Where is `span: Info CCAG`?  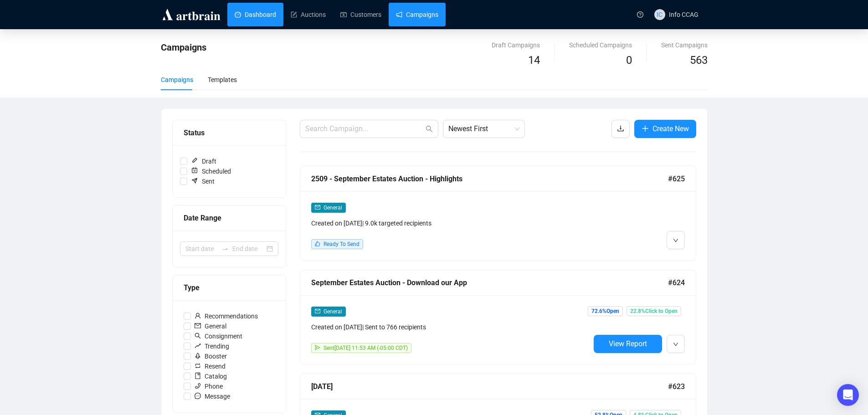 span: Info CCAG is located at coordinates (683, 15).